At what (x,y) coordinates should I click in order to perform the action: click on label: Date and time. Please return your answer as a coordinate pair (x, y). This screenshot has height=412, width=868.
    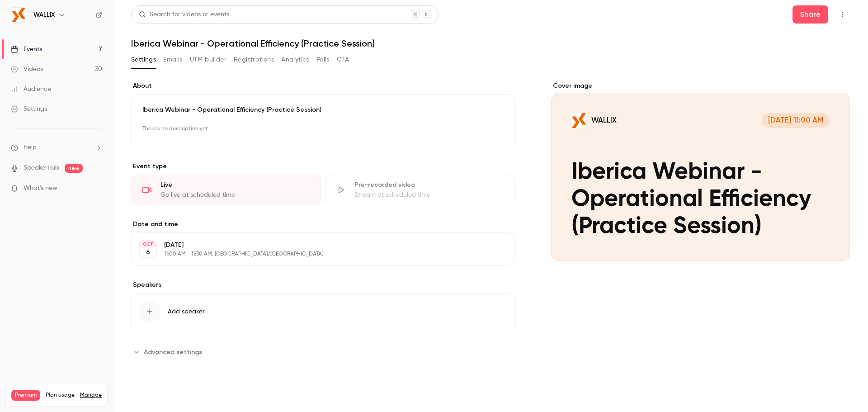
    Looking at the image, I should click on (323, 224).